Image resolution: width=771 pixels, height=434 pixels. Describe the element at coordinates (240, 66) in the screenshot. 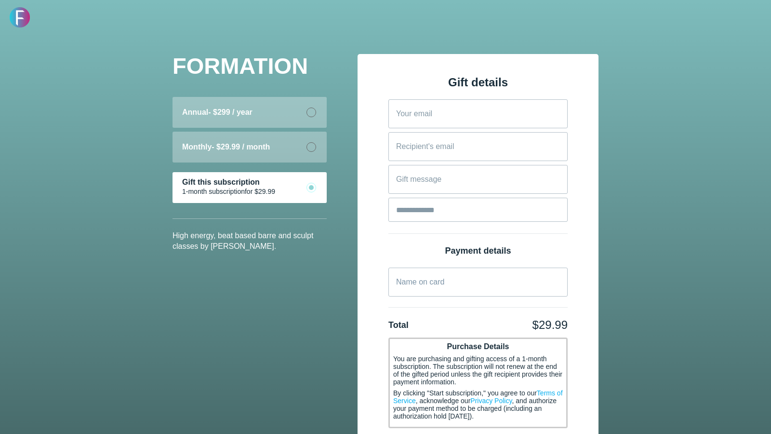

I see `span: FORMATION` at that location.